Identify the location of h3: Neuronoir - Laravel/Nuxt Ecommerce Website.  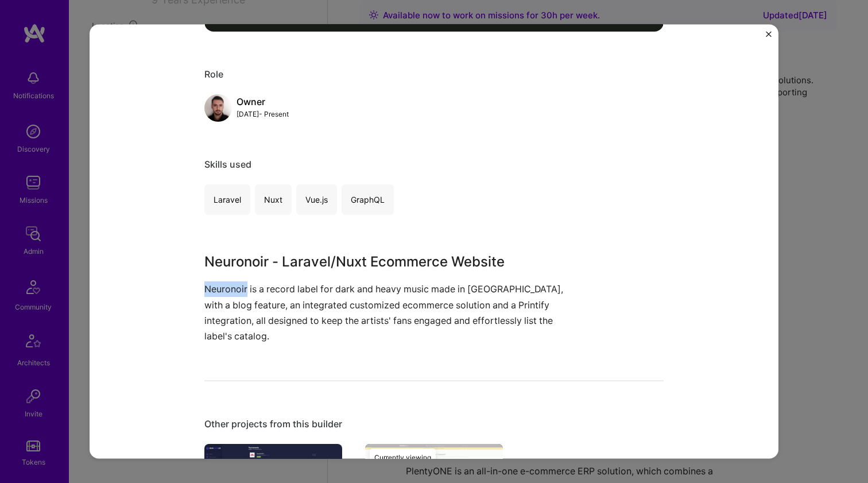
(391, 262).